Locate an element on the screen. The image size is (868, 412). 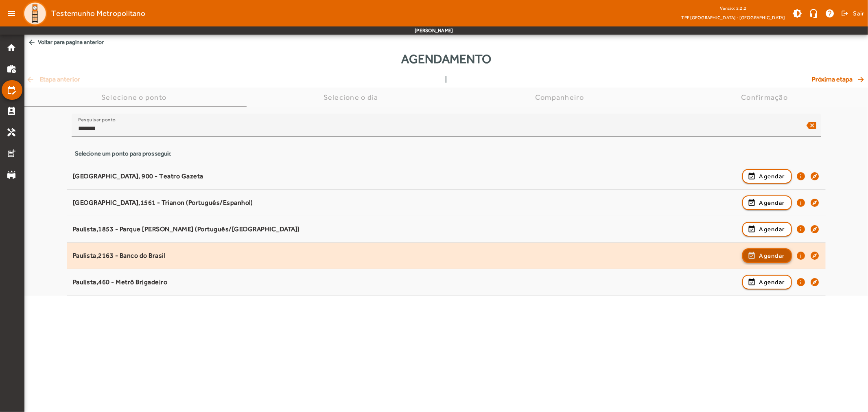
mat-icon: backspace is located at coordinates (811, 125).